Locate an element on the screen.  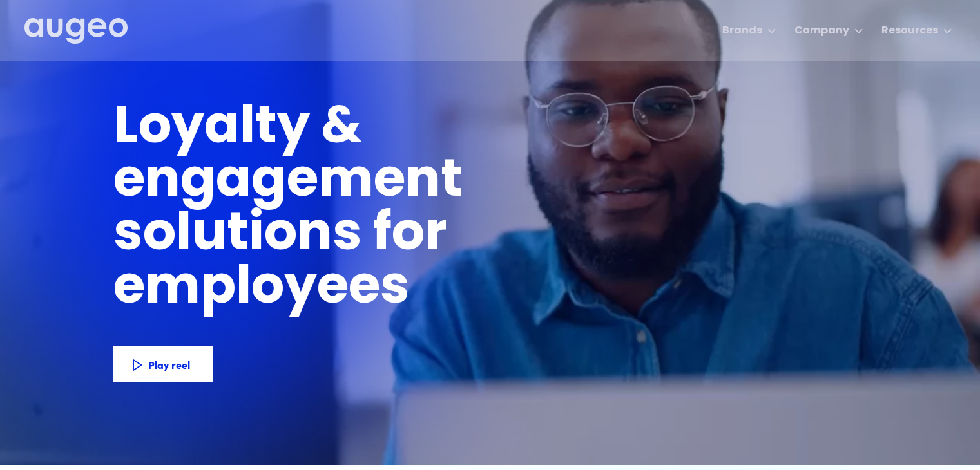
div: Resources is located at coordinates (909, 31).